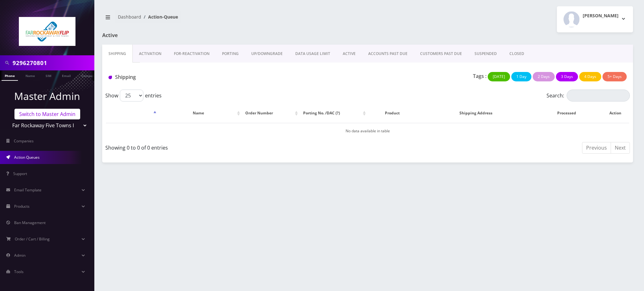 Image resolution: width=644 pixels, height=291 pixels. I want to click on label: Search:, so click(588, 95).